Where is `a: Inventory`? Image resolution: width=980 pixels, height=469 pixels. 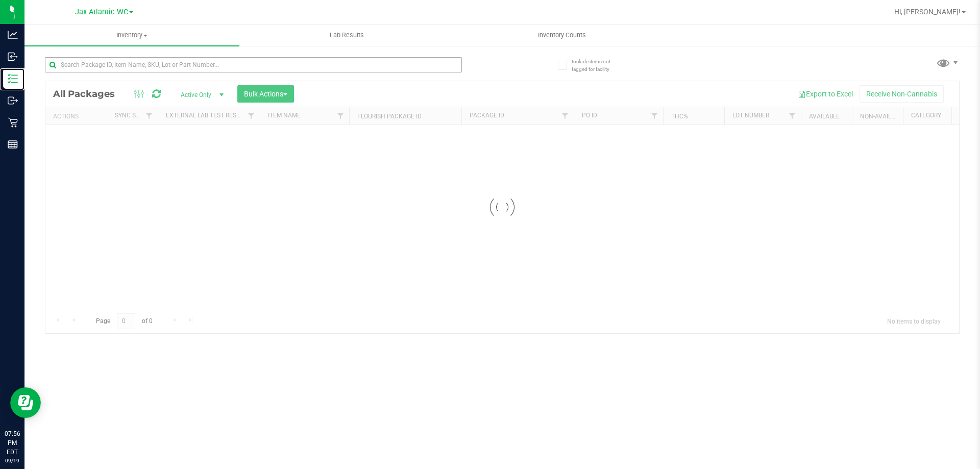
a: Inventory is located at coordinates (132, 35).